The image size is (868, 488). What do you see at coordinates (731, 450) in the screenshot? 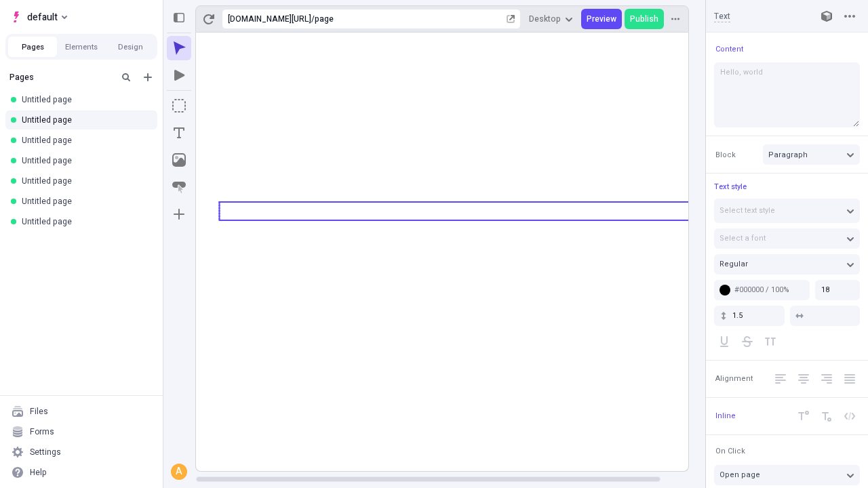
I see `span: On Click` at bounding box center [731, 450].